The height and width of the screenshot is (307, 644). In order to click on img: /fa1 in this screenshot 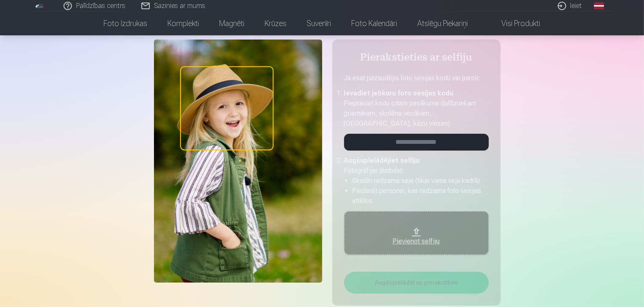, I will do `click(40, 6)`.